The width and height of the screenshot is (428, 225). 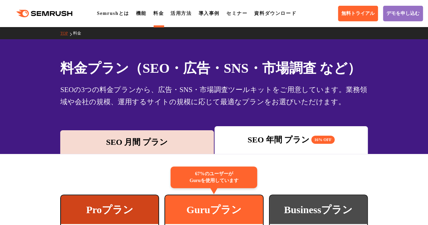 I want to click on a: デモを申し込む, so click(x=403, y=14).